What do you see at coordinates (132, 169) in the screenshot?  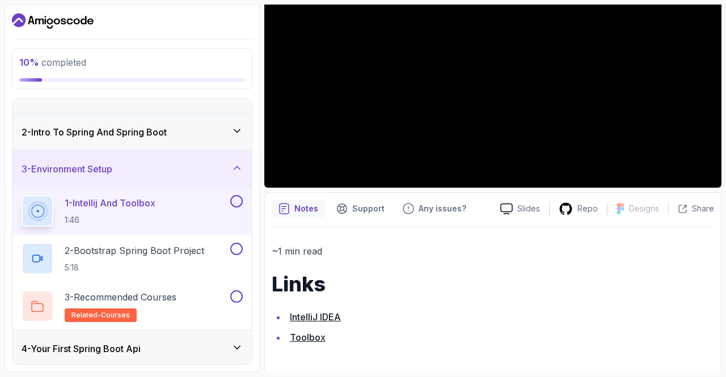 I see `button: 3-Environment Setup` at bounding box center [132, 169].